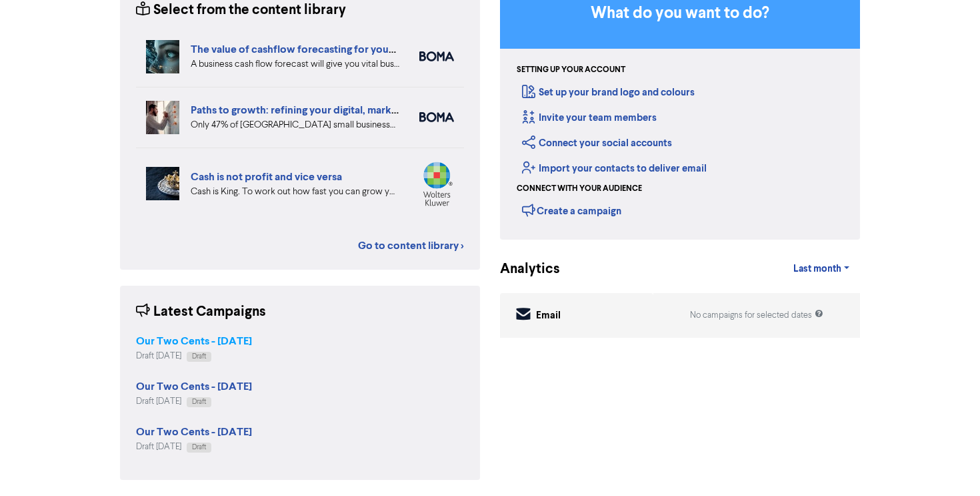  Describe the element at coordinates (571, 70) in the screenshot. I see `div: Setting up your account` at that location.